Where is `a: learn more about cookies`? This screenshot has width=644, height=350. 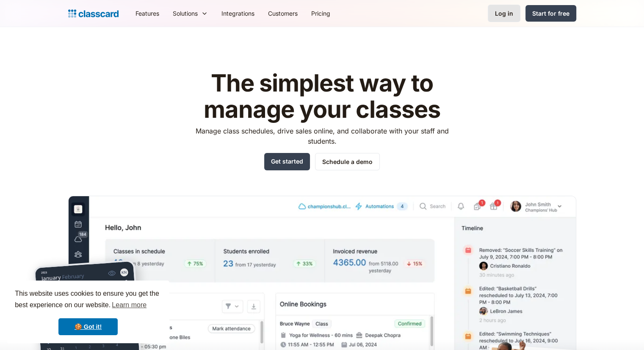
a: learn more about cookies is located at coordinates (129, 305).